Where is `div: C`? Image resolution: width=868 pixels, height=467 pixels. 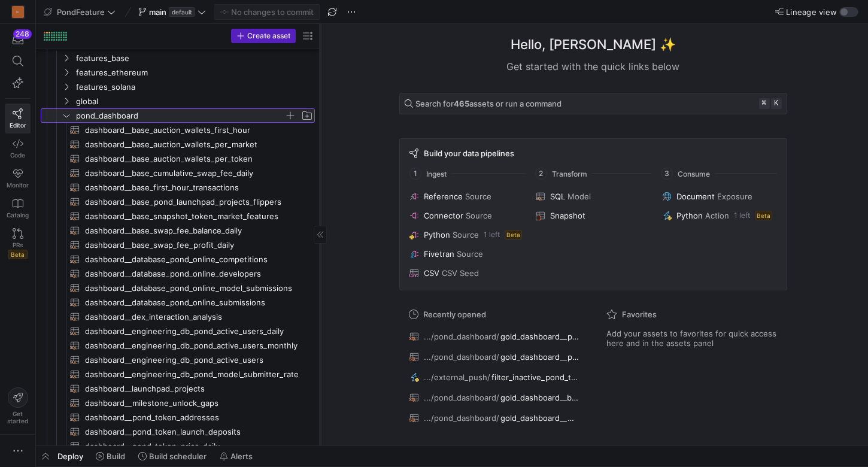
div: C is located at coordinates (18, 12).